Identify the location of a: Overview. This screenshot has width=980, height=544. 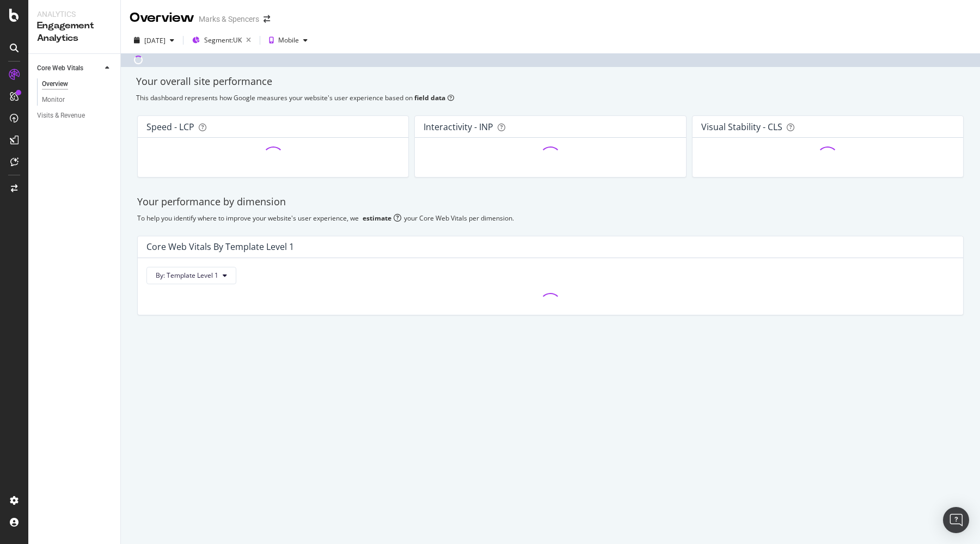
(78, 84).